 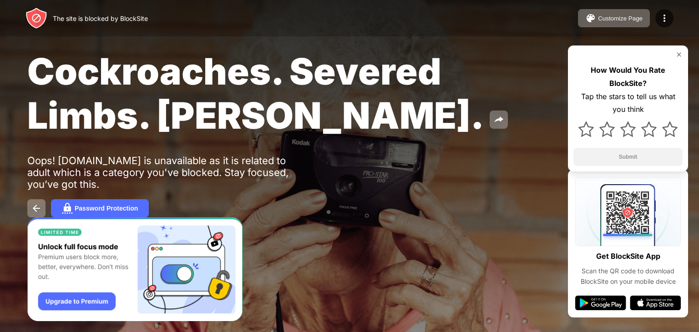 I want to click on img: pallet.svg, so click(x=590, y=18).